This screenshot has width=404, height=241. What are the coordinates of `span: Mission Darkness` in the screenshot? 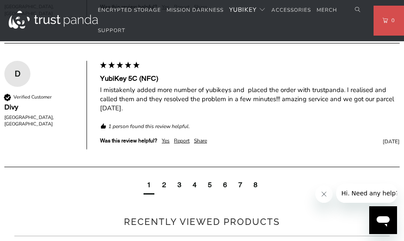 It's located at (195, 10).